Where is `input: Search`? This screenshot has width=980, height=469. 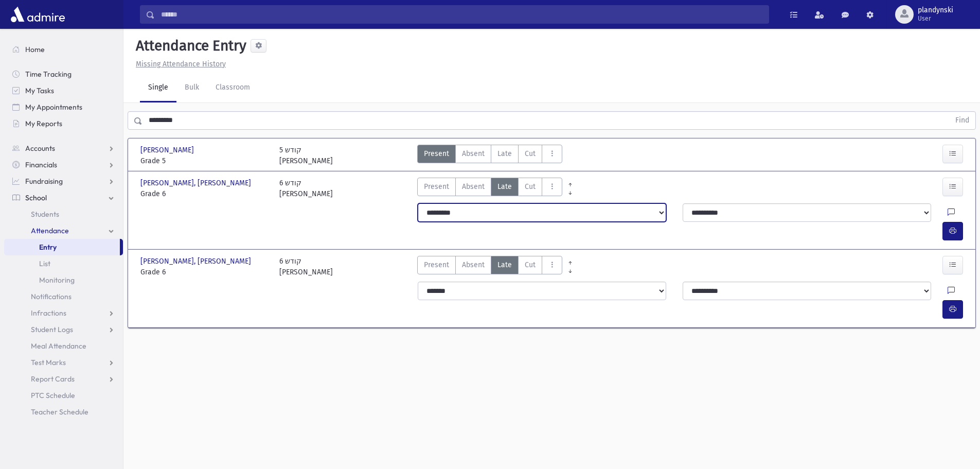
input: Search is located at coordinates (461, 14).